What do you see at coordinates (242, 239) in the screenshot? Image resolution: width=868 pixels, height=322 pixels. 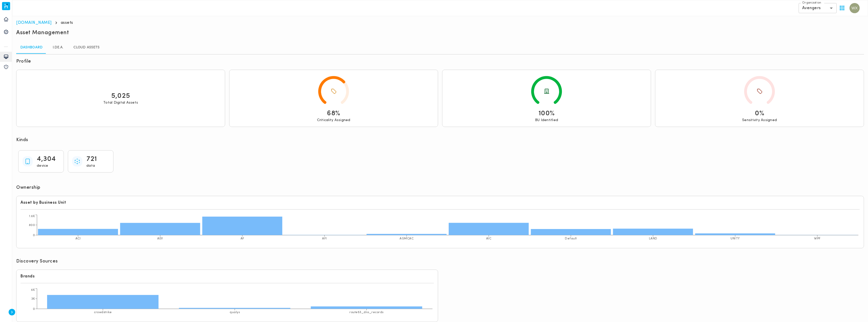 I see `tspan: AF` at bounding box center [242, 239].